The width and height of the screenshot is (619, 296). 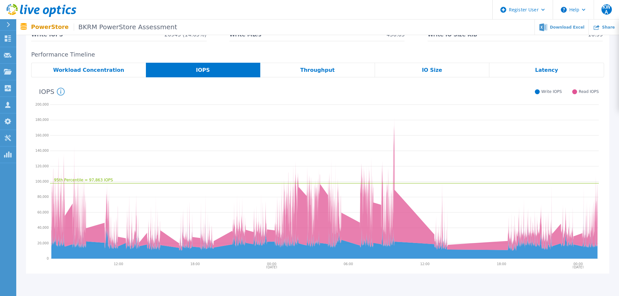 I want to click on text: 200,000, so click(x=42, y=104).